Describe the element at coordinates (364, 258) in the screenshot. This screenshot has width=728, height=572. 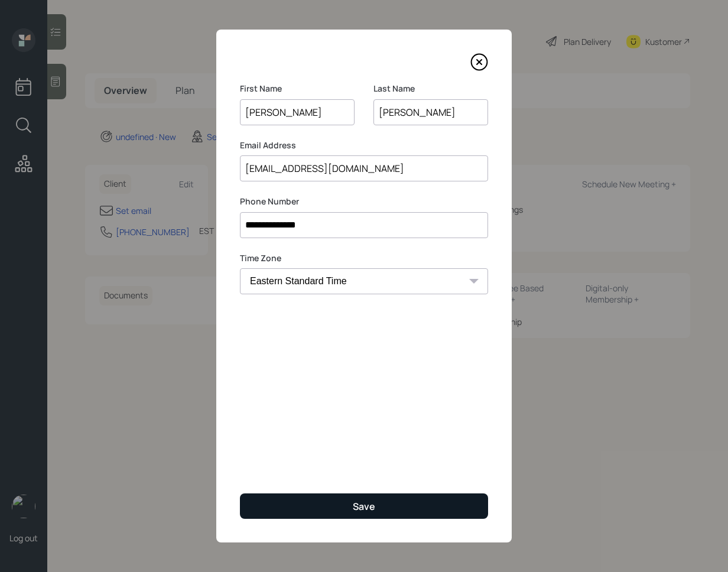
I see `label: Time Zone` at that location.